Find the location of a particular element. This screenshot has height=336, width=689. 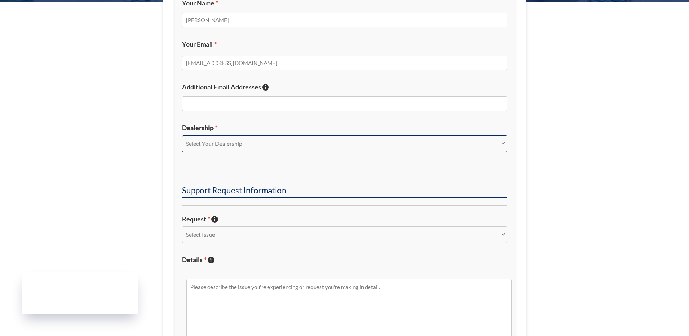

label: Your Email is located at coordinates (345, 44).